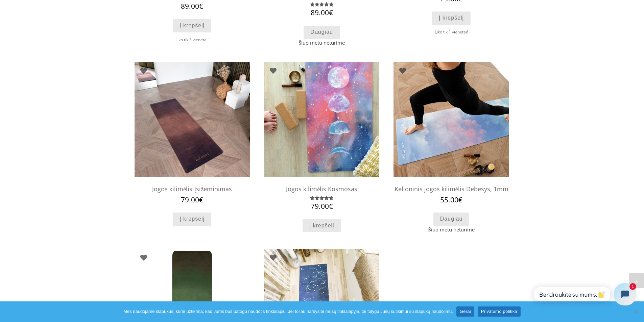 This screenshot has height=322, width=644. What do you see at coordinates (322, 136) in the screenshot?
I see `a: jogos kilimeliaijogos kilimeliaiJogos kilimėlis KosmosasĮvertinimas: 5.00 iš 5 79.00€` at bounding box center [322, 136].